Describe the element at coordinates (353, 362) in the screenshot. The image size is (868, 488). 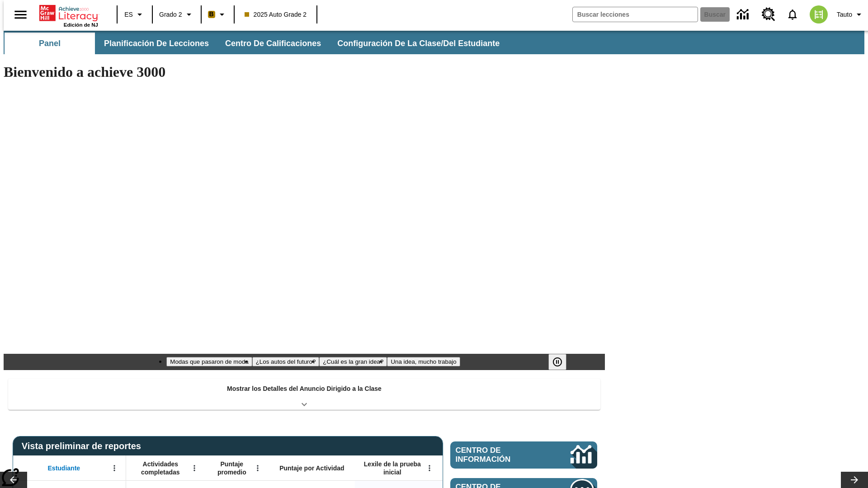
I see `button: Diapositiva 3 ¿Cuál es la gran idea?` at that location.